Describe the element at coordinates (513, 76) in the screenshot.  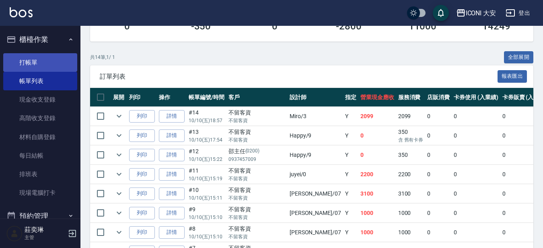
I see `button: 報表匯出` at that location.